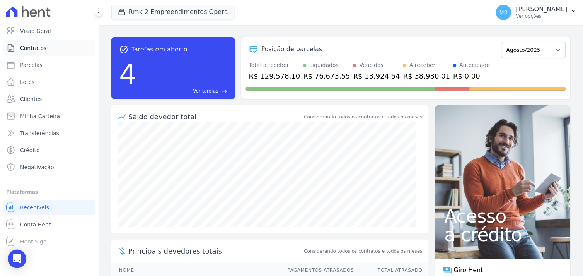 The height and width of the screenshot is (276, 583). I want to click on a: Recebíveis, so click(49, 207).